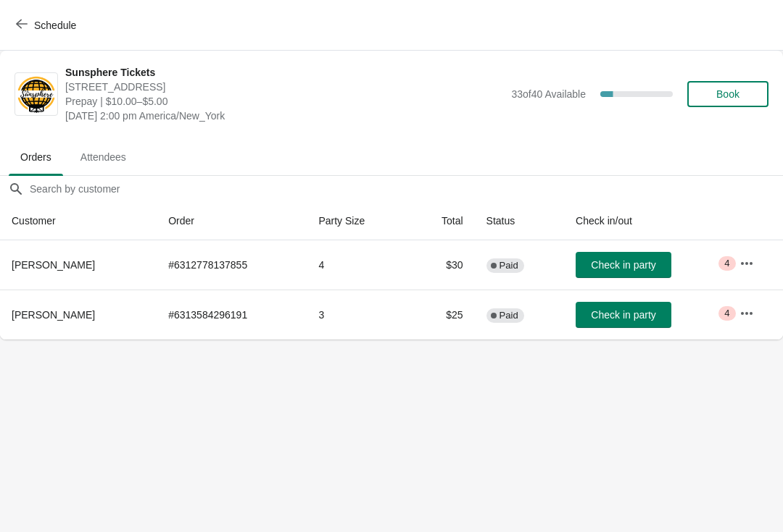 Image resolution: width=783 pixels, height=532 pixels. Describe the element at coordinates (548, 94) in the screenshot. I see `span: 33 of 40 Available` at that location.